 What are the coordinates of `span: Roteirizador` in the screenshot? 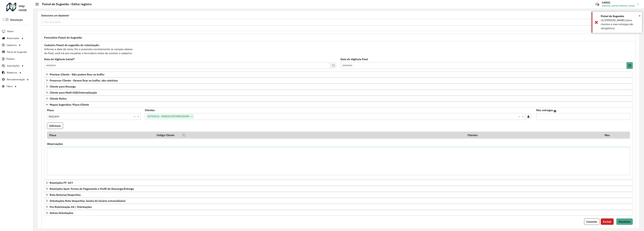 It's located at (13, 38).